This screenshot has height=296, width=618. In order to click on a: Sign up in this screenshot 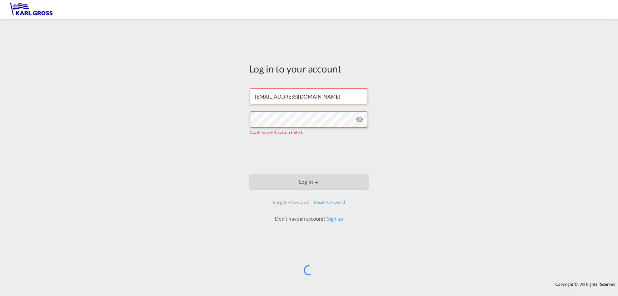, I will do `click(334, 218)`.